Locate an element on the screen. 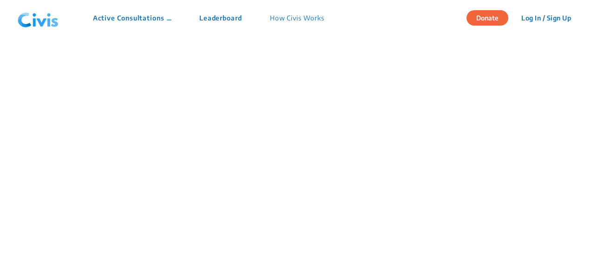 This screenshot has width=591, height=276. button: Log In / Sign Up is located at coordinates (546, 18).